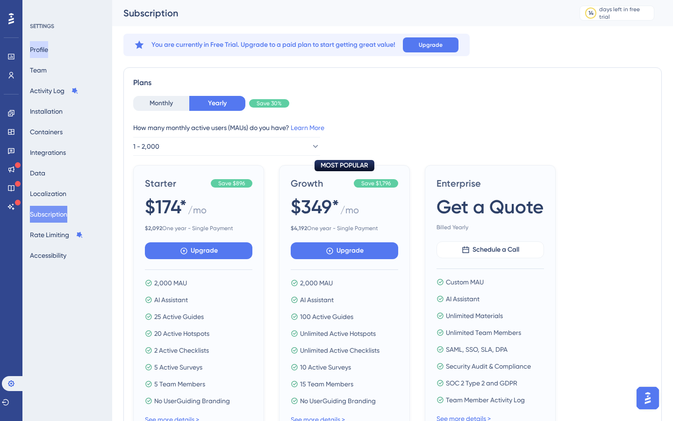 The height and width of the screenshot is (421, 673). Describe the element at coordinates (393, 128) in the screenshot. I see `div: How many monthly active users (MAUs) do you have?` at that location.